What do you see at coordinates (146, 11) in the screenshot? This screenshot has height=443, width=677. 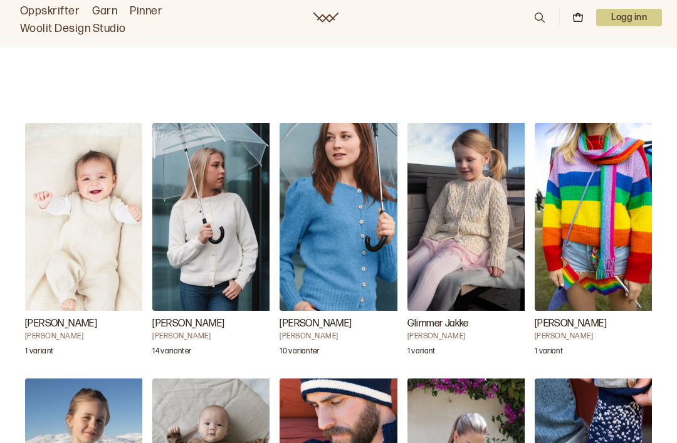 I see `a: Pinner` at bounding box center [146, 11].